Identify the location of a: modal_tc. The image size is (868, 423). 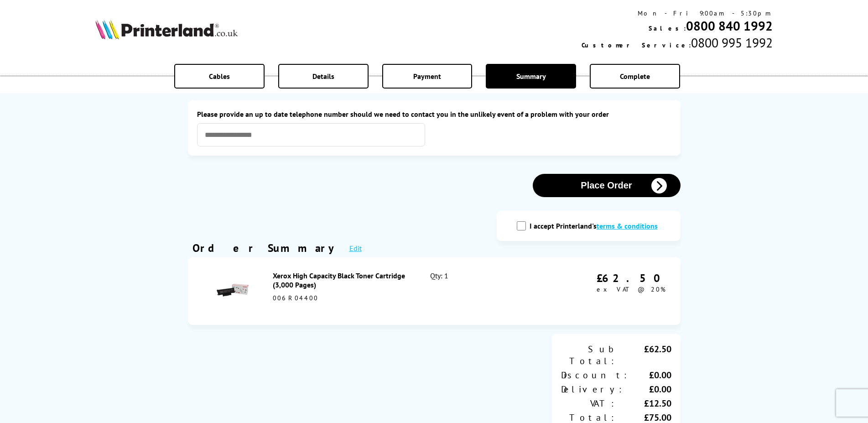
(627, 226).